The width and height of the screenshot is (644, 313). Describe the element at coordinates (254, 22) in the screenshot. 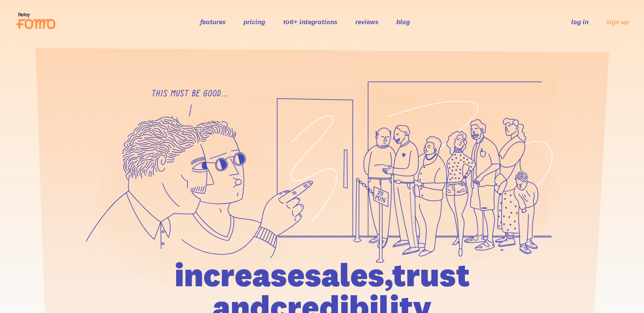

I see `a: pricing` at that location.